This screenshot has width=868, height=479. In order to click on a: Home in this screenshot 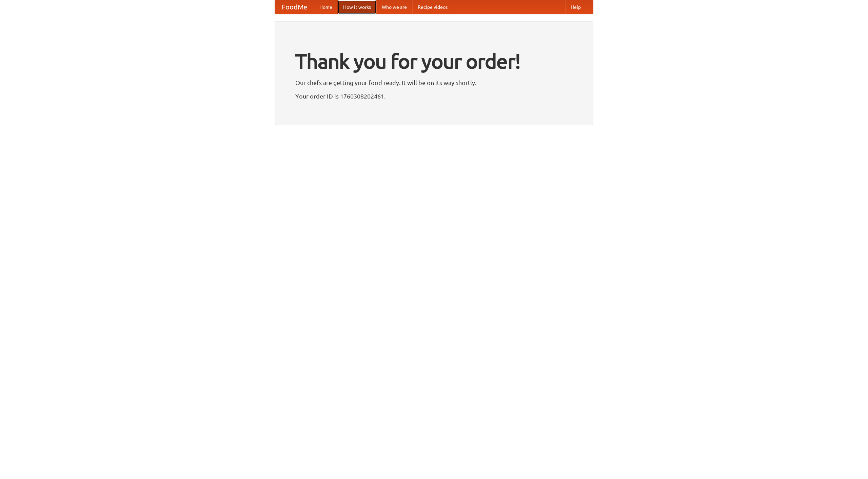, I will do `click(326, 7)`.